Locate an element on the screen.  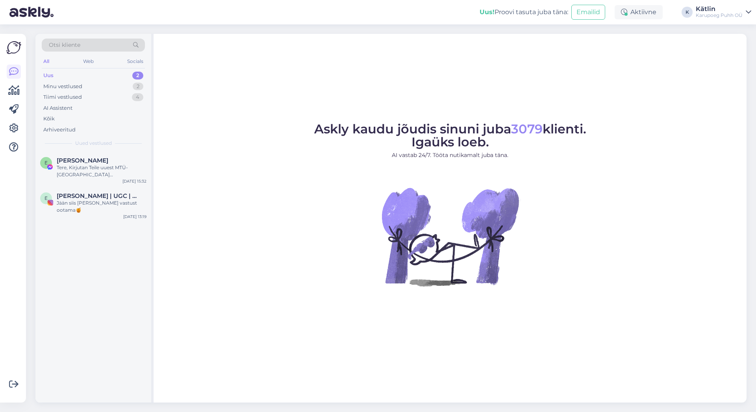
div: AI Assistent is located at coordinates (58, 108).